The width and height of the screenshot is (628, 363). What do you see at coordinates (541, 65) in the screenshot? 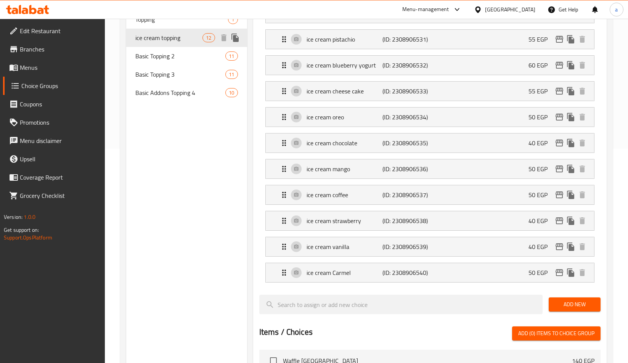
I see `p: 60 EGP` at bounding box center [541, 65].